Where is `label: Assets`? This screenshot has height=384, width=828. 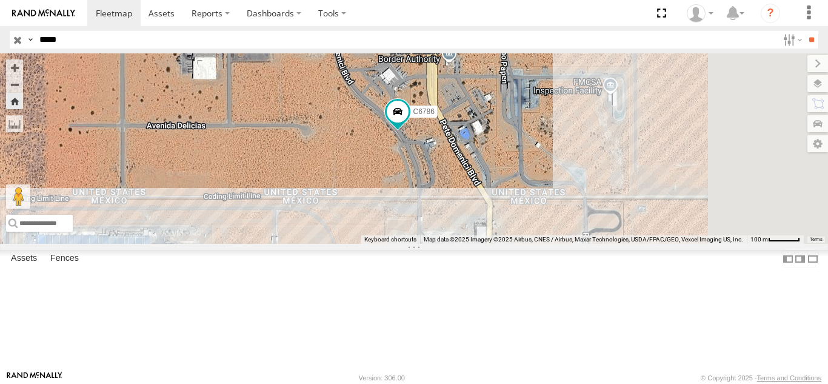
label: Assets is located at coordinates (24, 259).